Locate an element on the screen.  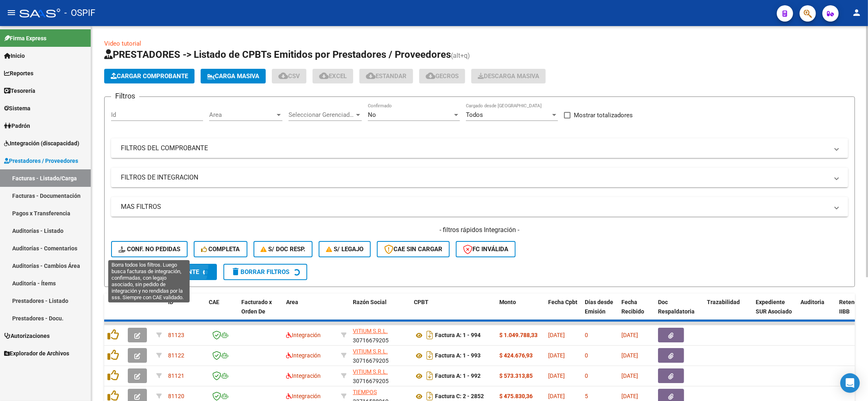
span: Fecha Recibido is located at coordinates (633, 306).